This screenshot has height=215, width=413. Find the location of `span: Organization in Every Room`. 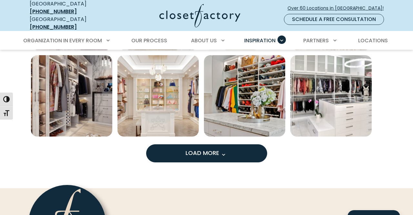

span: Organization in Every Room is located at coordinates (63, 40).